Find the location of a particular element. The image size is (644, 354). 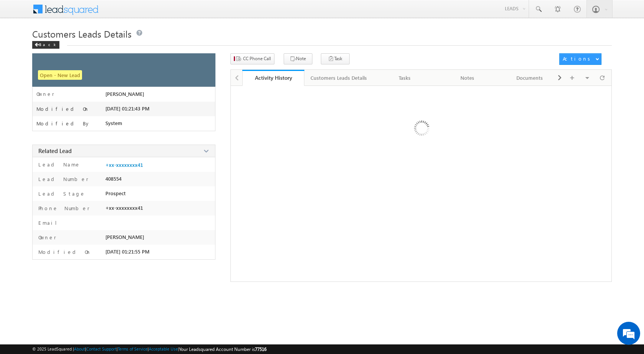

button: Task is located at coordinates (335, 59).